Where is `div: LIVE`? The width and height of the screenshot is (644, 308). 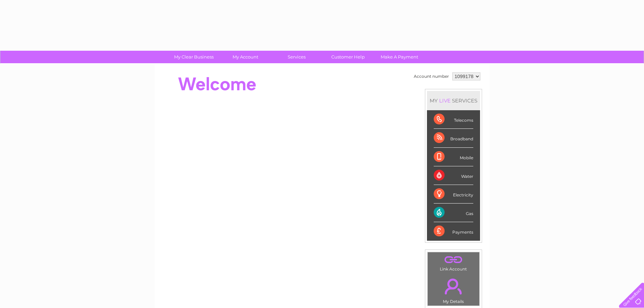
div: LIVE is located at coordinates (445, 100).